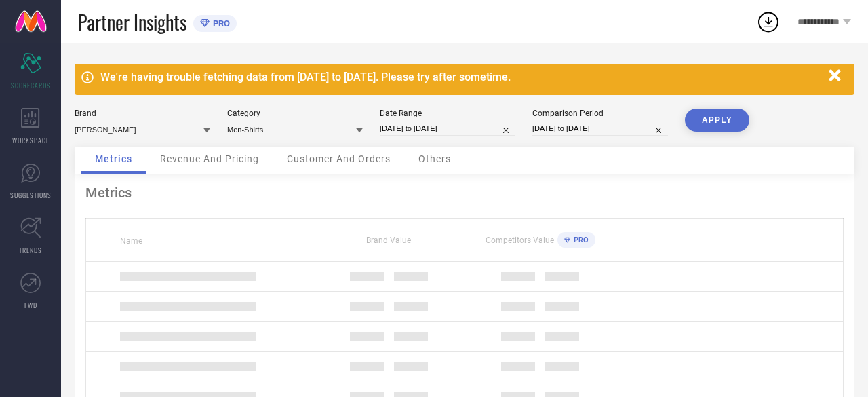 The height and width of the screenshot is (397, 868). Describe the element at coordinates (31, 250) in the screenshot. I see `span: TRENDS` at that location.